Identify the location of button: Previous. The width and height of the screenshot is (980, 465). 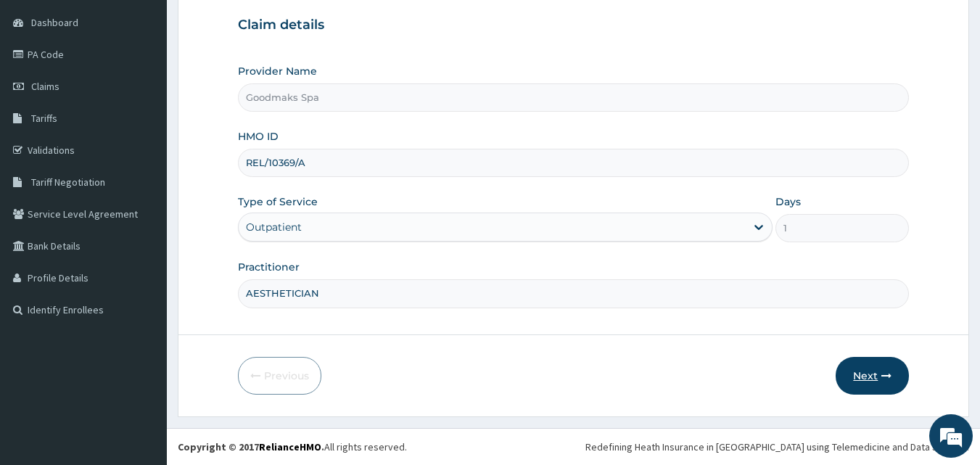
(279, 376).